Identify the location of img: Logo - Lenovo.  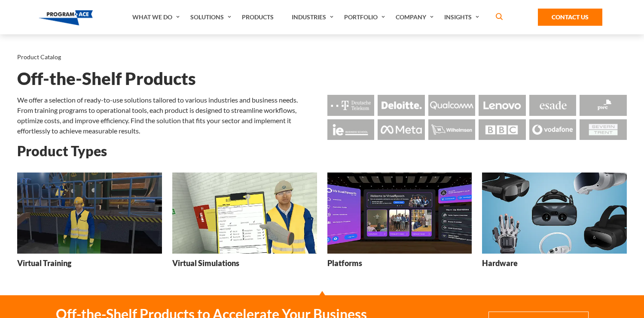
(502, 105).